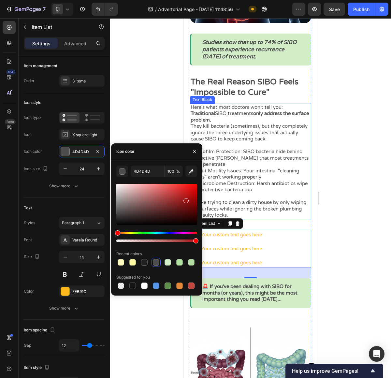 The width and height of the screenshot is (391, 378). I want to click on div: Text, so click(28, 208).